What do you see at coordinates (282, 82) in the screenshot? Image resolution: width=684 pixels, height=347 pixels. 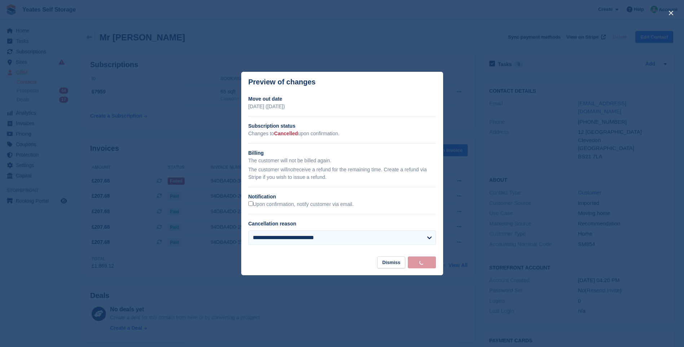 I see `p: Preview of changes` at bounding box center [282, 82].